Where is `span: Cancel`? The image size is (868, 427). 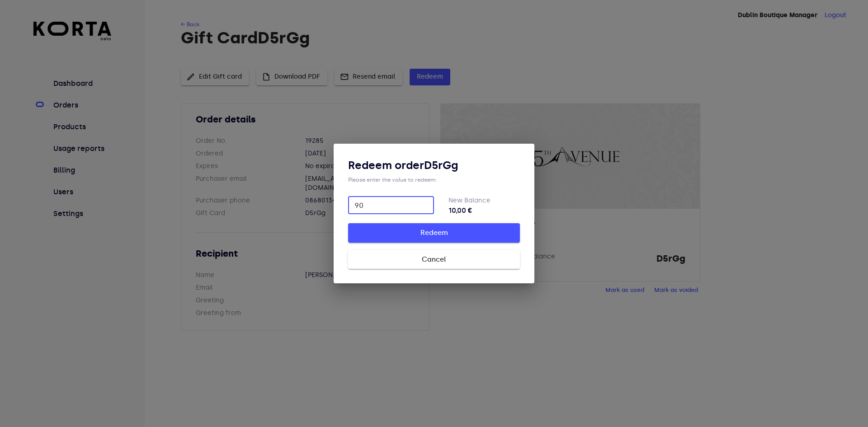 span: Cancel is located at coordinates (434, 259).